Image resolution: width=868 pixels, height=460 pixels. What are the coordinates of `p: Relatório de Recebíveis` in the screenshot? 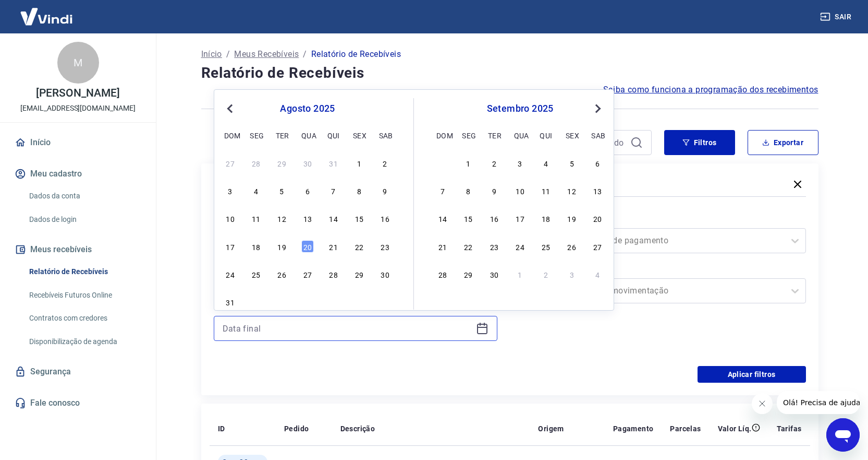 It's located at (356, 54).